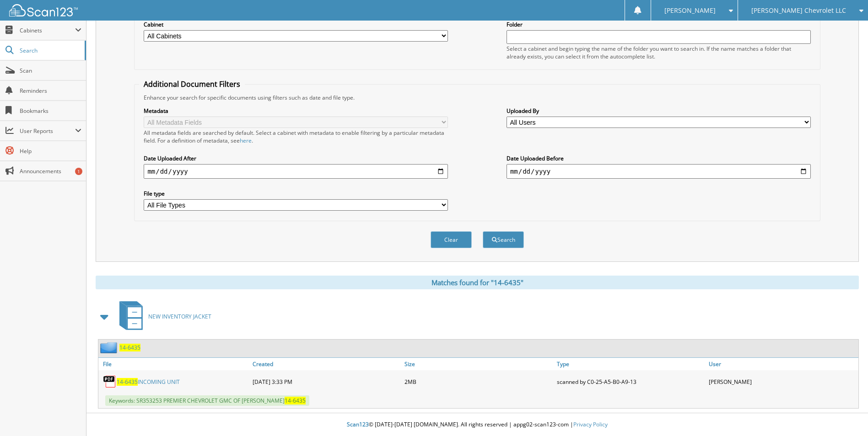  Describe the element at coordinates (44, 10) in the screenshot. I see `img: scan123-logo-white.svg` at that location.